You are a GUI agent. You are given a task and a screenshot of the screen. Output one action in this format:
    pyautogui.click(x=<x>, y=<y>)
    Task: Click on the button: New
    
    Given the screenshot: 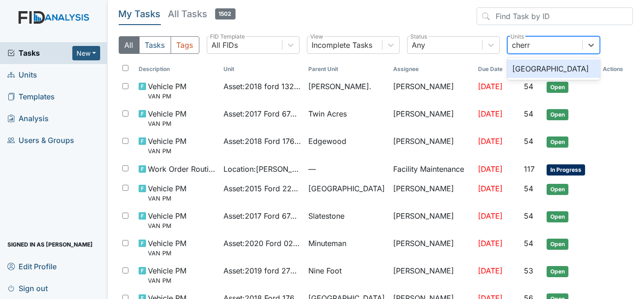 What is the action you would take?
    pyautogui.click(x=86, y=53)
    